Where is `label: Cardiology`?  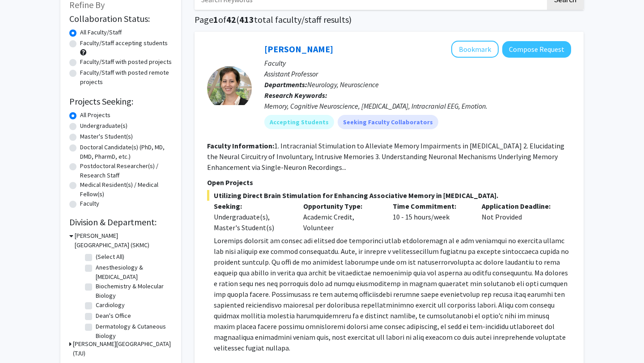 label: Cardiology is located at coordinates (110, 305).